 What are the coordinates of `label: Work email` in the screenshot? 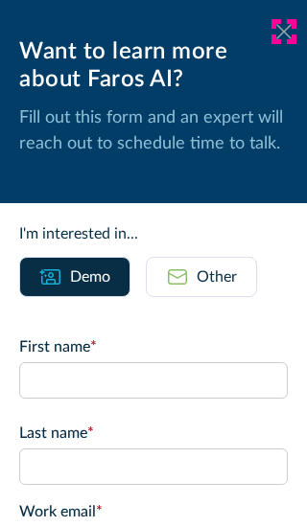 It's located at (153, 512).